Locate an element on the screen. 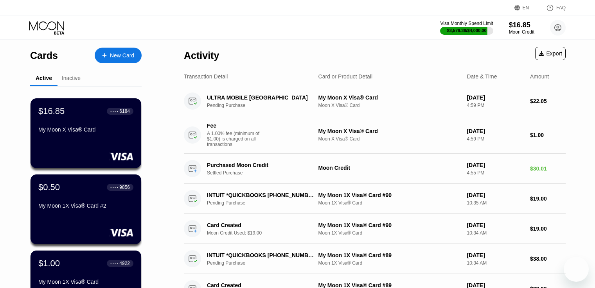 The width and height of the screenshot is (595, 288). div: 6184 is located at coordinates (124, 111).